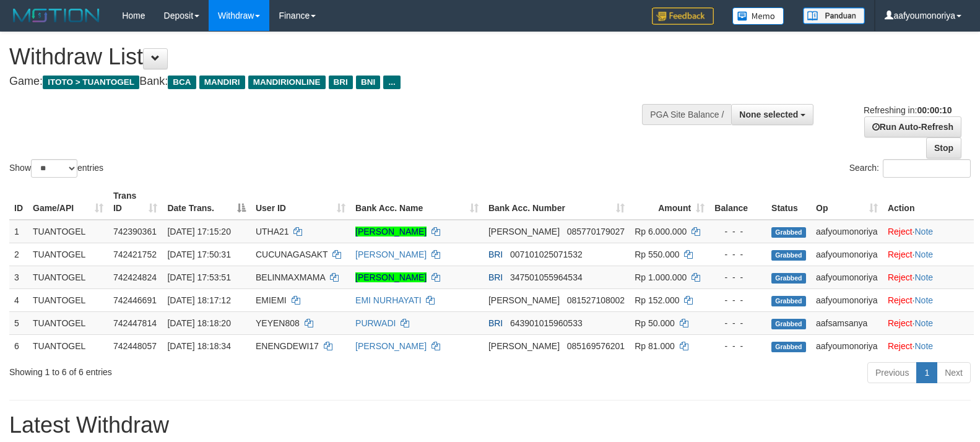  Describe the element at coordinates (19, 277) in the screenshot. I see `td: 3` at that location.